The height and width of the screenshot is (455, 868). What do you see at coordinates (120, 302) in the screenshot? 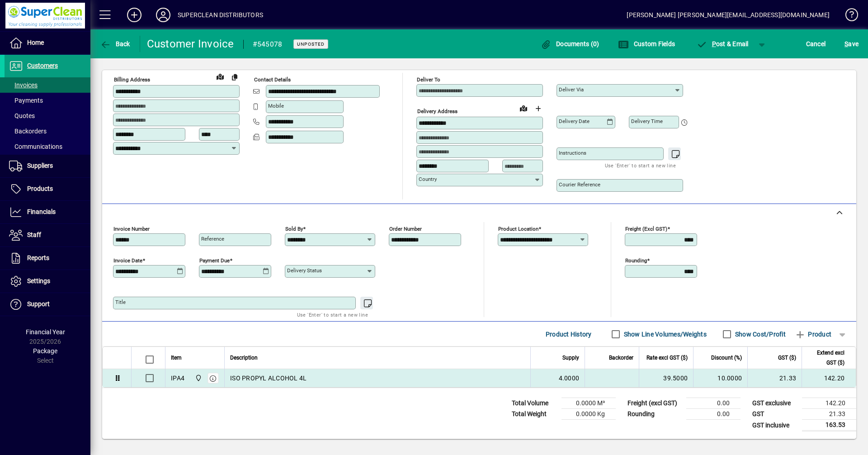
I see `mat-label: Title` at bounding box center [120, 302].